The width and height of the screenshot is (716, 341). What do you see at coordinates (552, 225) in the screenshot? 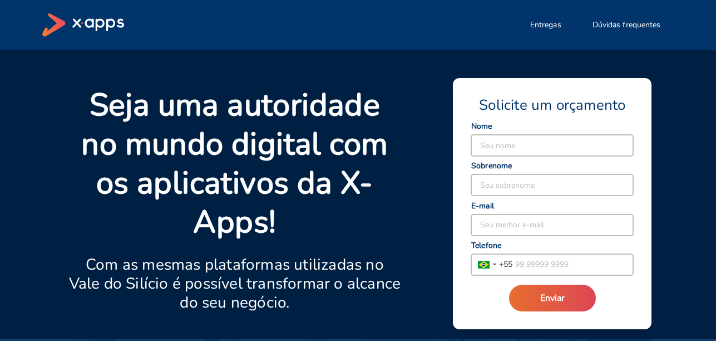
I see `input: Seu melhor e-mail` at bounding box center [552, 225].